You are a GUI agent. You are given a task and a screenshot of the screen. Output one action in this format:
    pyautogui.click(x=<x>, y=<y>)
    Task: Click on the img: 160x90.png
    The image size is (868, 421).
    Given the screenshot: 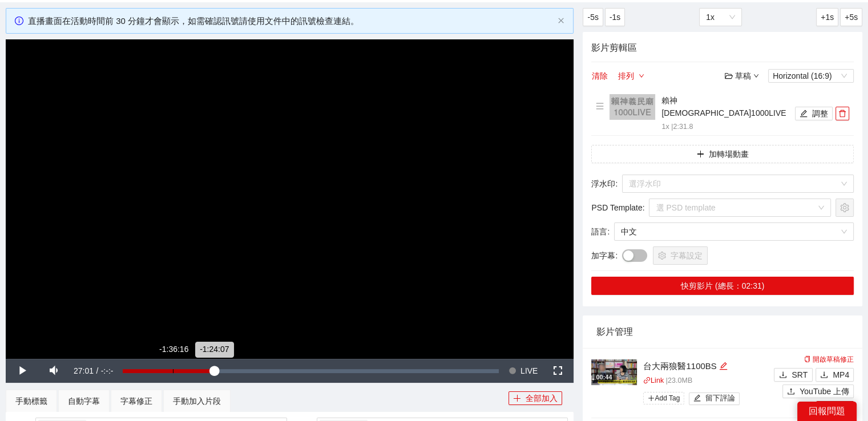 What is the action you would take?
    pyautogui.click(x=632, y=107)
    